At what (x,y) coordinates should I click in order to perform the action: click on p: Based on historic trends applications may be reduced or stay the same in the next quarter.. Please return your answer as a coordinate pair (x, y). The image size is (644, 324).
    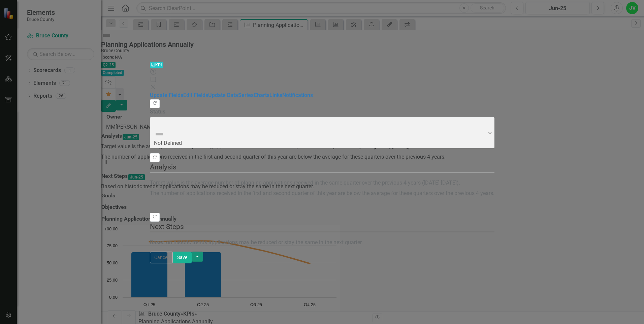
    Looking at the image, I should click on (322, 242).